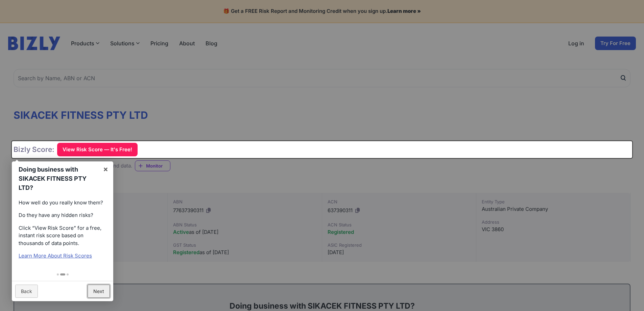 Image resolution: width=644 pixels, height=311 pixels. I want to click on p: How well do you really know them?, so click(63, 203).